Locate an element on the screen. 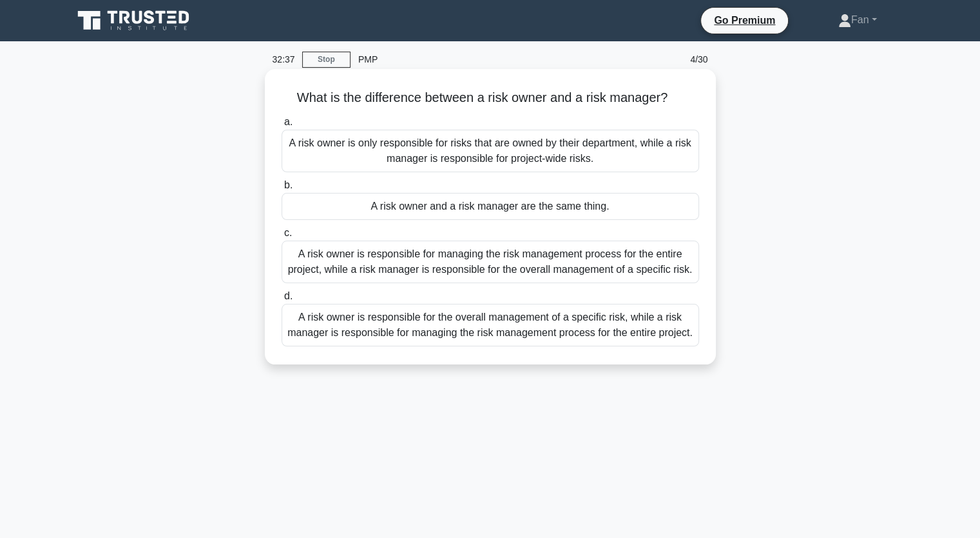  span: d. is located at coordinates (288, 295).